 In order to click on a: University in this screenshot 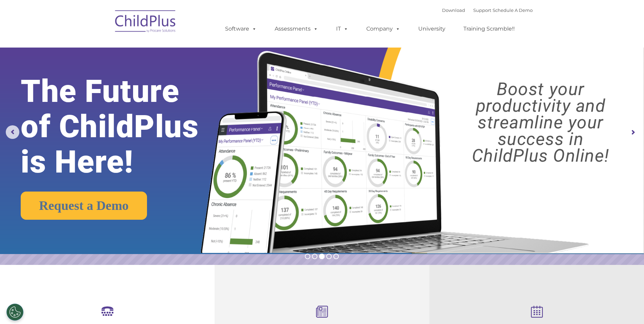, I will do `click(432, 29)`.